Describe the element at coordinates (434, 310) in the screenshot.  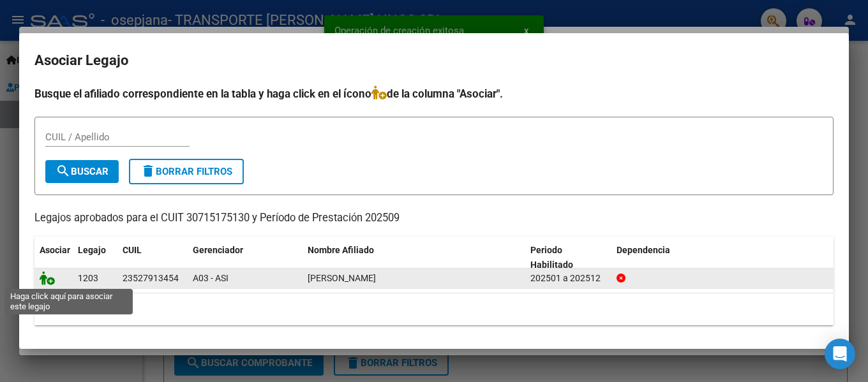
I see `div: 1 registros` at that location.